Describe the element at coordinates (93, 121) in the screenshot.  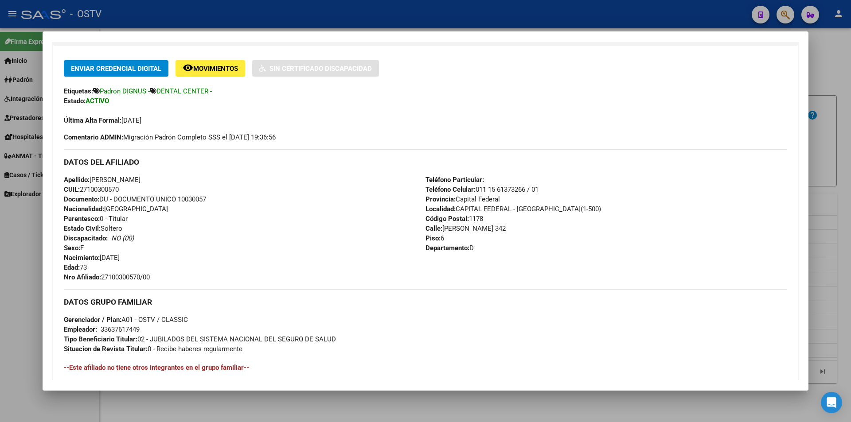
I see `strong: Última Alta Formal:` at that location.